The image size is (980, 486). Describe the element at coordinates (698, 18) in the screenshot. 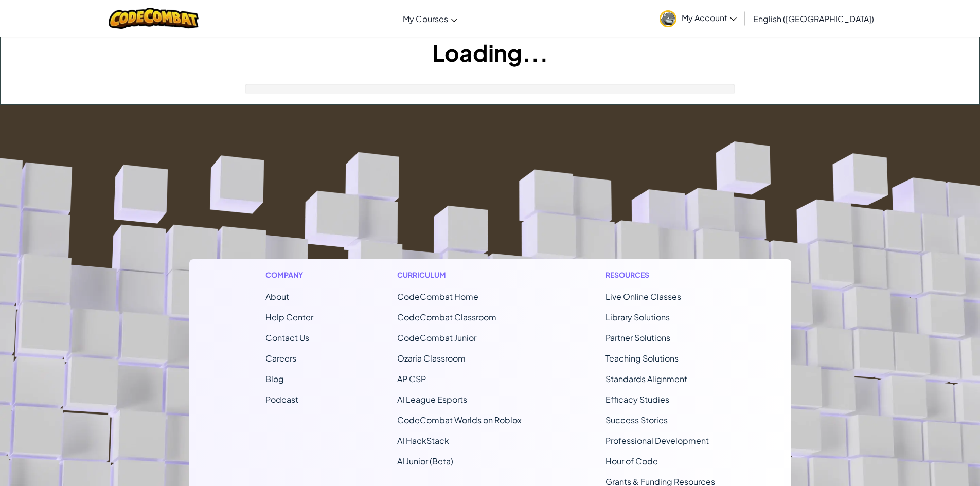

I see `a: My Account` at that location.